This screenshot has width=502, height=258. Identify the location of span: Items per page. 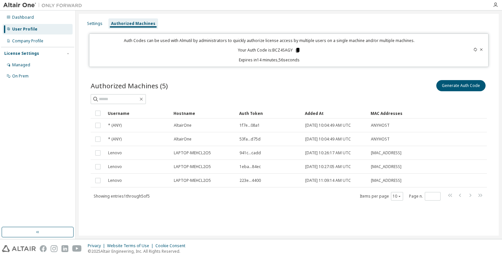
(381, 196).